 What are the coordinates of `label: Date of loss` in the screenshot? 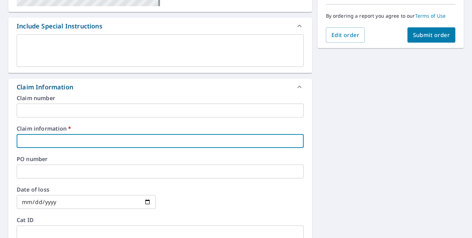 It's located at (86, 190).